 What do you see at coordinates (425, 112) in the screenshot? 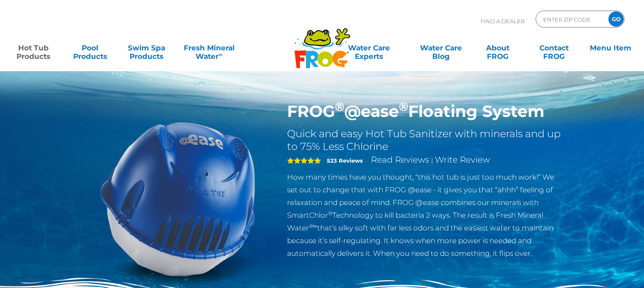
I see `h1: FROG @ease Floating System` at bounding box center [425, 112].